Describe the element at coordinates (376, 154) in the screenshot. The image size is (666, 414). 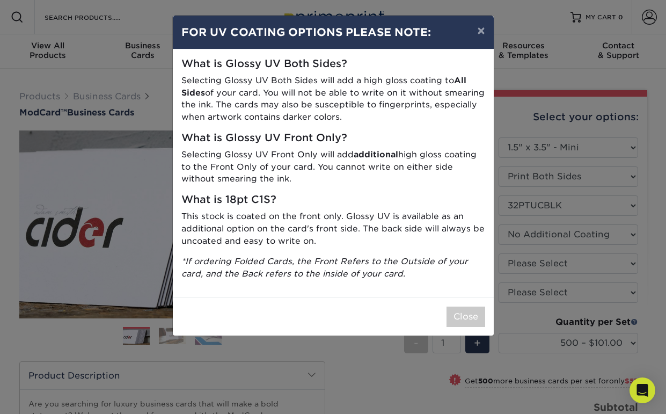
I see `strong: additional` at that location.